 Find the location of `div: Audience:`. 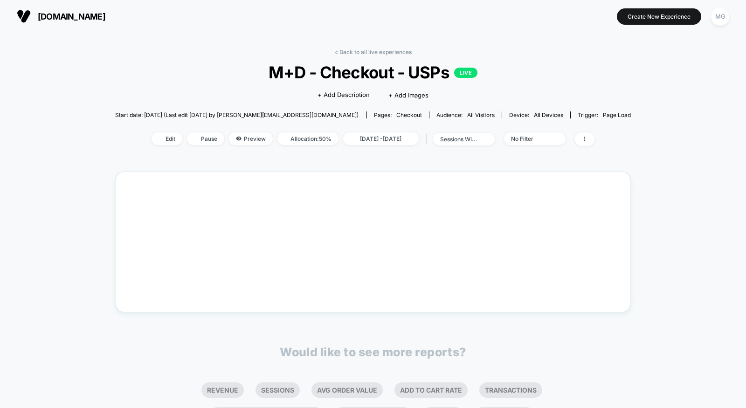

div: Audience: is located at coordinates (466, 115).